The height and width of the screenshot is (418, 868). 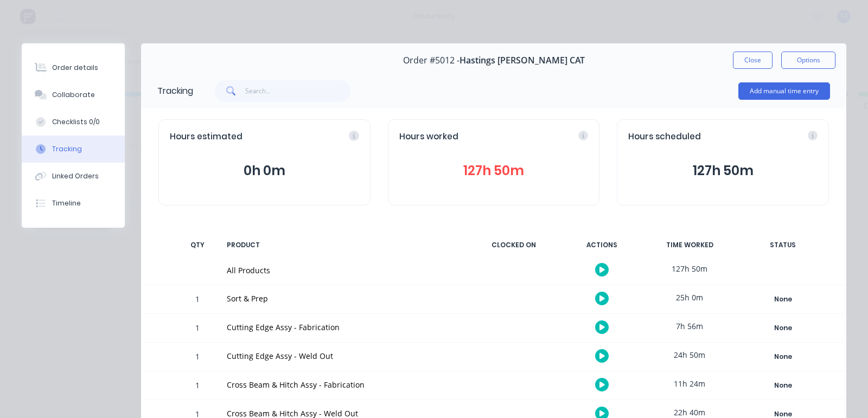 What do you see at coordinates (689, 298) in the screenshot?
I see `div: 25h 0m` at bounding box center [689, 298].